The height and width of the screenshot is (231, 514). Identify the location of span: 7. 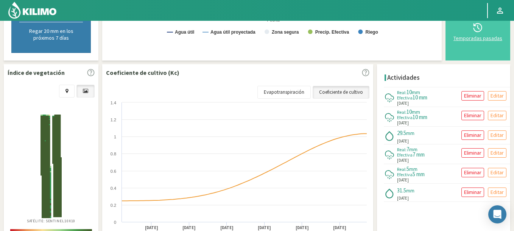
(407, 149).